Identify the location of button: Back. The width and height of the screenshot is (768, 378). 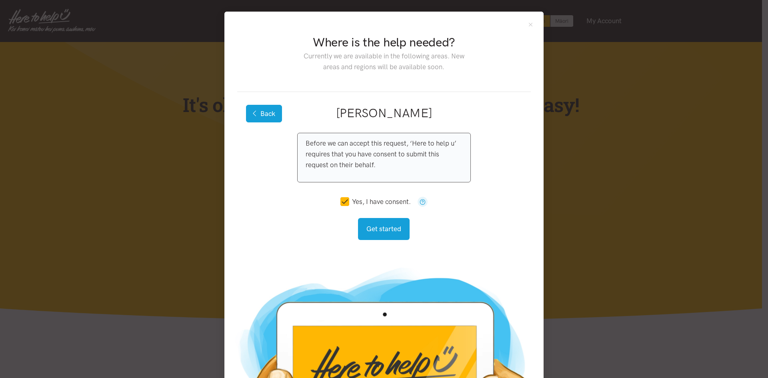
(264, 114).